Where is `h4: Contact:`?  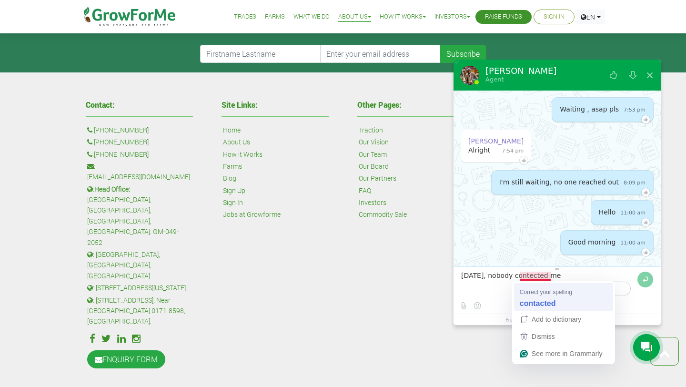
h4: Contact: is located at coordinates (139, 105).